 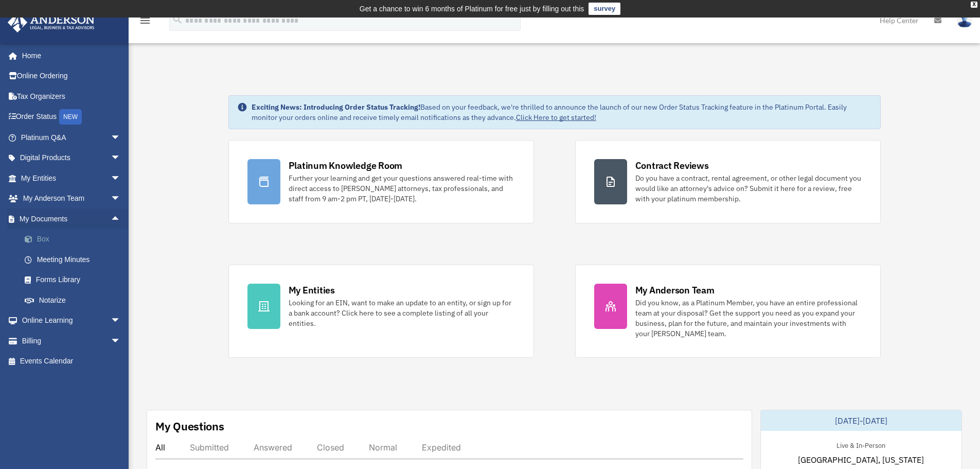 What do you see at coordinates (381, 311) in the screenshot?
I see `a: My Entities Looking for an EIN, want to make an update to an entity, or sign up for a bank accoun...` at bounding box center [381, 311].